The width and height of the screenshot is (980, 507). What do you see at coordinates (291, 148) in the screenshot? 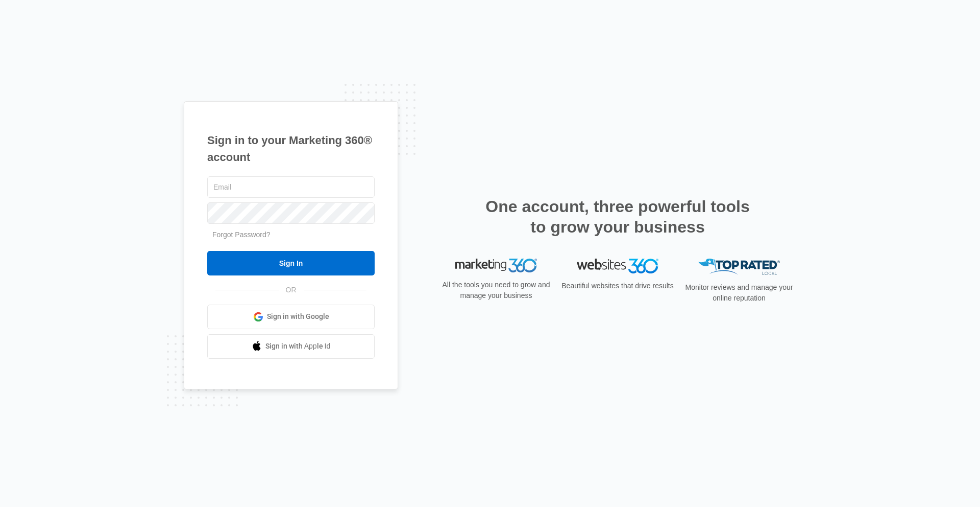
I see `h1: Sign in to your Marketing 360® account` at bounding box center [291, 148].